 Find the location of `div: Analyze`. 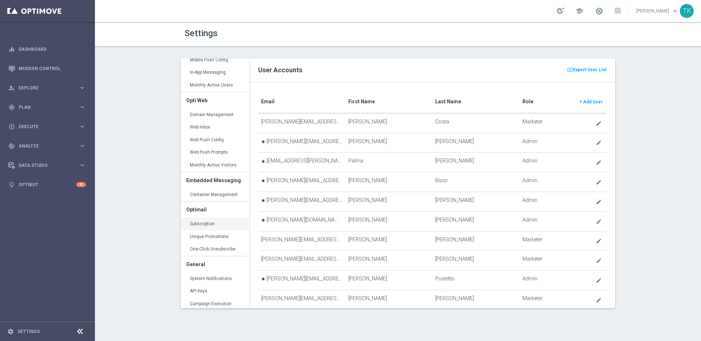

div: Analyze is located at coordinates (43, 146).